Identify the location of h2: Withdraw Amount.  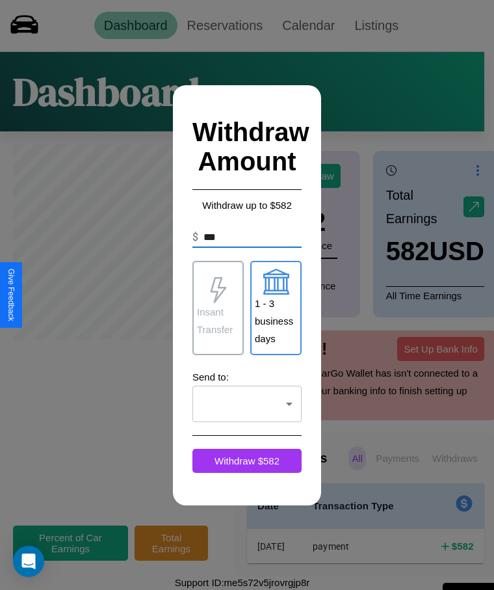
(247, 147).